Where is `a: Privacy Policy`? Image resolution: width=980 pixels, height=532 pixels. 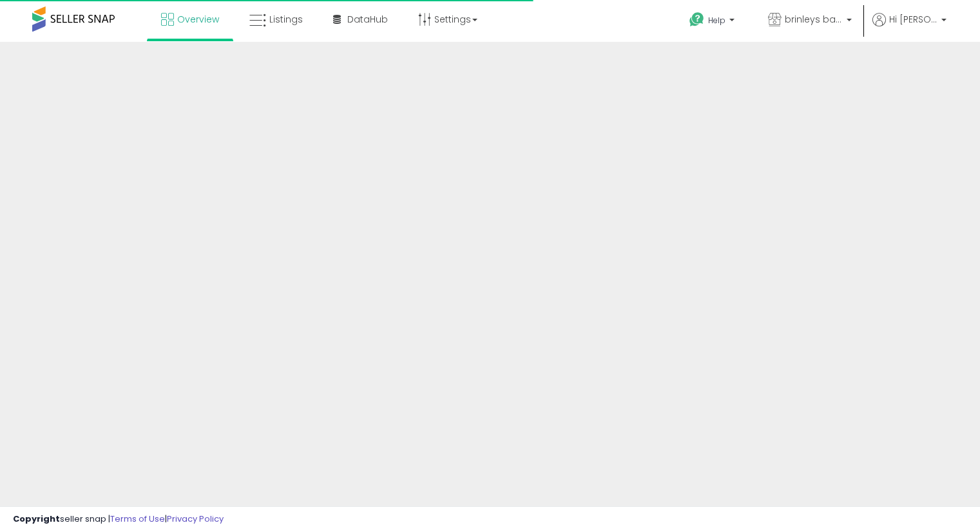
a: Privacy Policy is located at coordinates (196, 519).